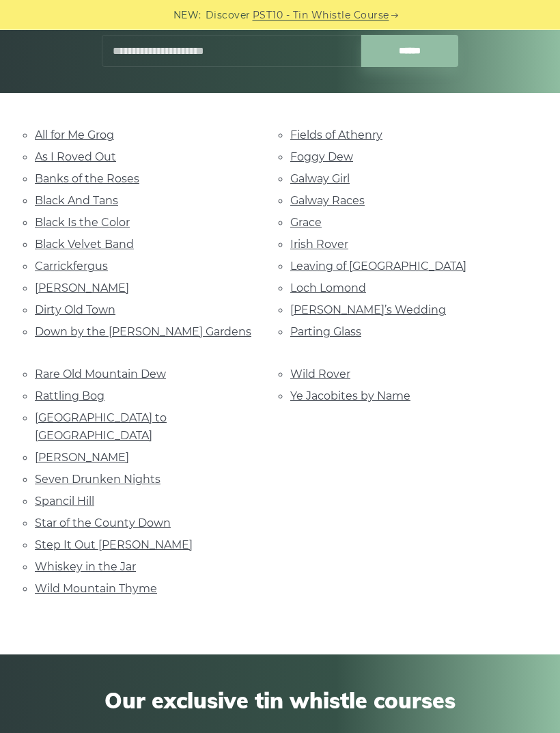 This screenshot has height=733, width=560. I want to click on a: Black And Tans, so click(76, 201).